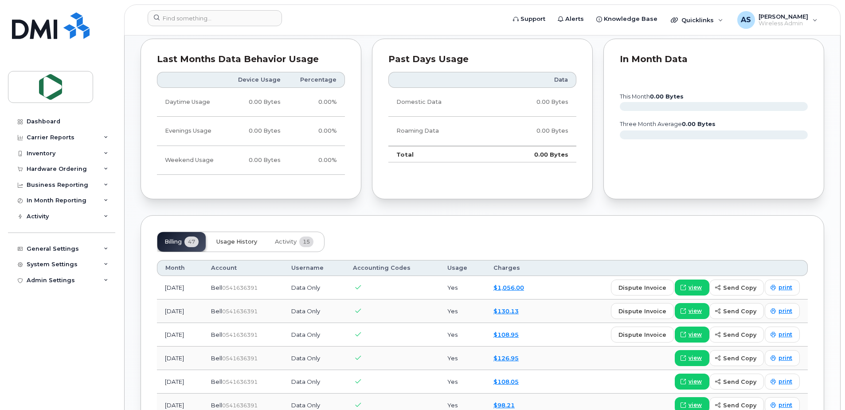 Image resolution: width=845 pixels, height=410 pixels. Describe the element at coordinates (746, 20) in the screenshot. I see `span: AS` at that location.